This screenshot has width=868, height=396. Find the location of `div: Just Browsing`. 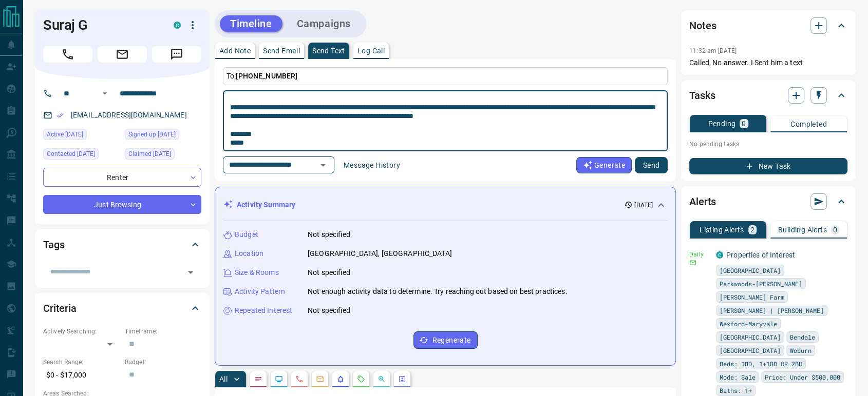

div: Just Browsing is located at coordinates (123, 205).